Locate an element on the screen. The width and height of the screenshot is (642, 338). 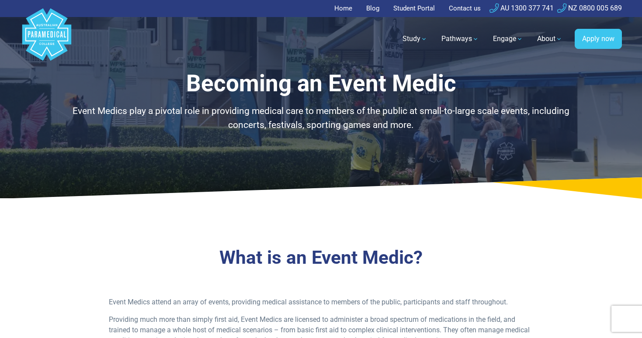
a: Pathways is located at coordinates (460, 39).